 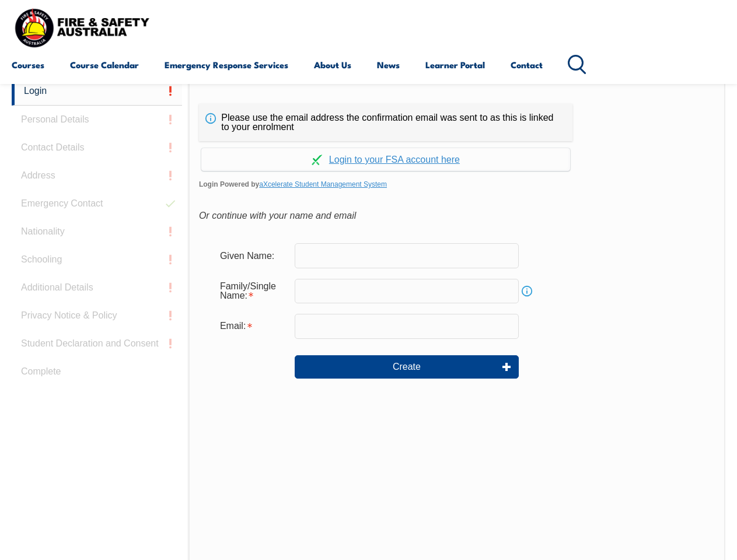 What do you see at coordinates (456, 65) in the screenshot?
I see `a: Learner Portal` at bounding box center [456, 65].